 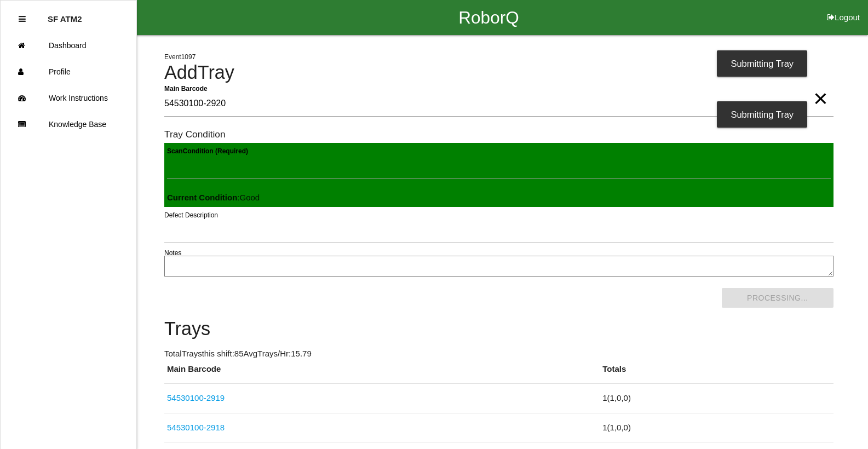 What do you see at coordinates (499, 104) in the screenshot?
I see `input: Required` at bounding box center [499, 104].